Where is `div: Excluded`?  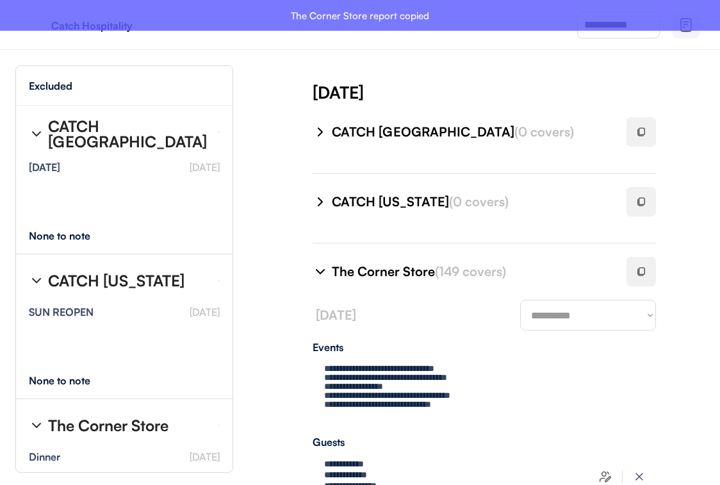 div: Excluded is located at coordinates (51, 86).